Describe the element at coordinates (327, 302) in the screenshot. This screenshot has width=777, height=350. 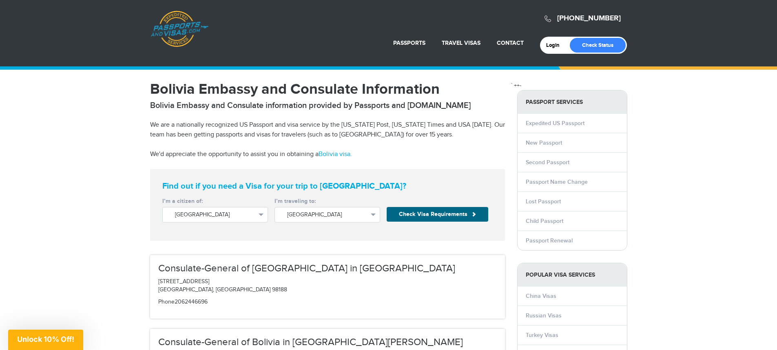
I see `p: 2062446696` at that location.